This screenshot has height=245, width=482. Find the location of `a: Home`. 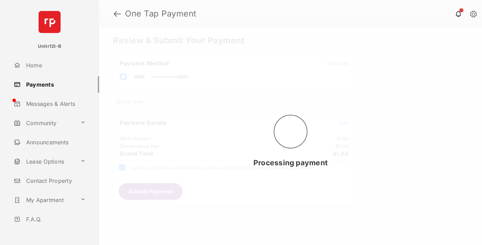

a: Home is located at coordinates (55, 65).